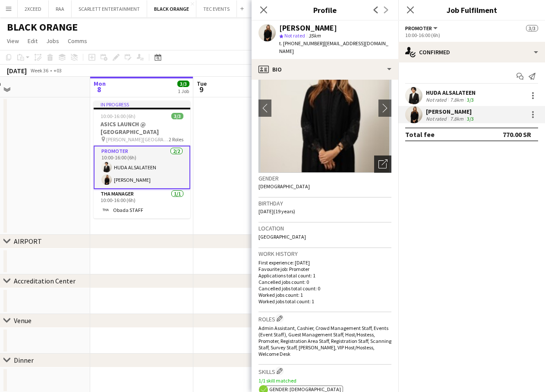 The width and height of the screenshot is (545, 392). Describe the element at coordinates (33, 8) in the screenshot. I see `button: 2XCEED` at that location.